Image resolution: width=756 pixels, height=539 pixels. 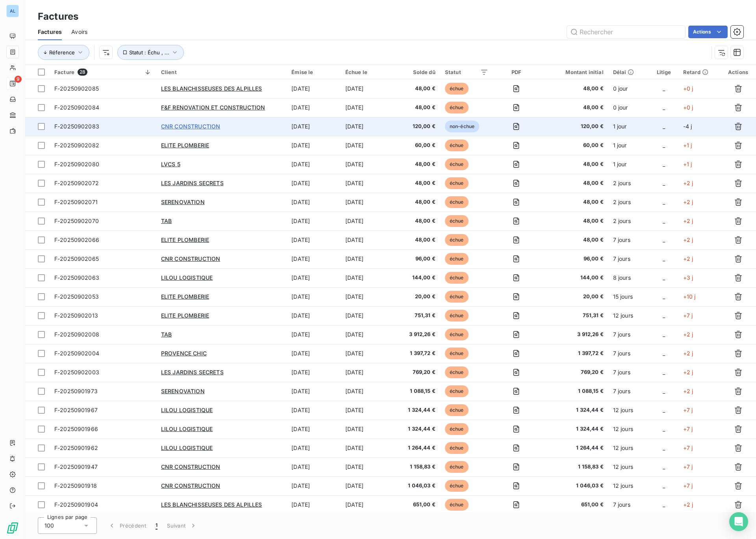 I want to click on h3: Factures, so click(x=58, y=17).